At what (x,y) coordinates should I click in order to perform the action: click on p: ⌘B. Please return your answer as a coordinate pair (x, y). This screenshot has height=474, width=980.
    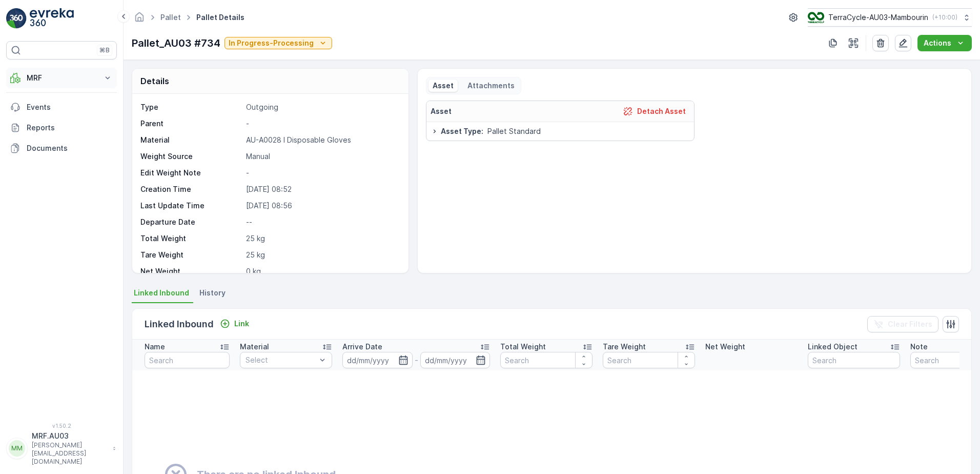
    Looking at the image, I should click on (105, 50).